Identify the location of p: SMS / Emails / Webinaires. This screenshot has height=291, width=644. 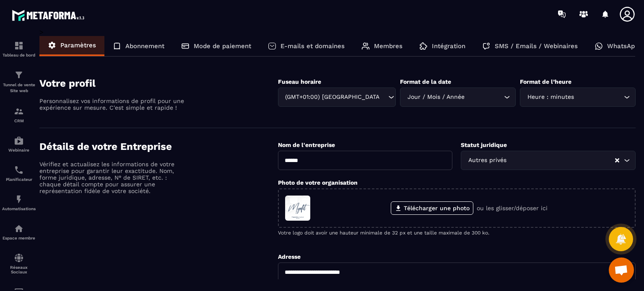
(536, 46).